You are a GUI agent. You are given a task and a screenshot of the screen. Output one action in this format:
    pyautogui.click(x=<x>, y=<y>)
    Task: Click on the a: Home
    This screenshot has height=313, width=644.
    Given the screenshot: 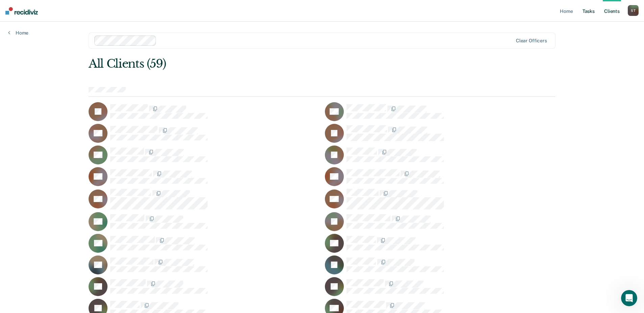 What is the action you would take?
    pyautogui.click(x=18, y=33)
    